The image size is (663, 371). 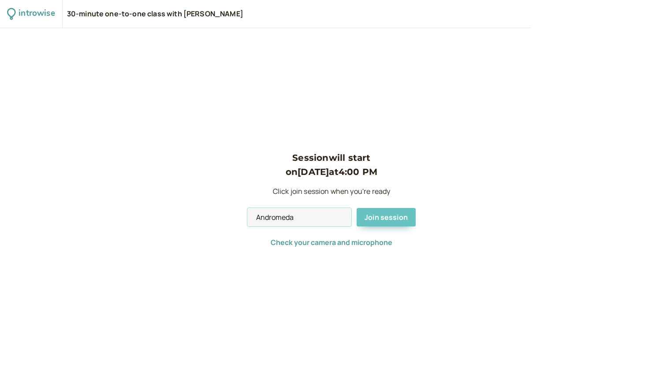 I want to click on button: Check your camera and microphone, so click(x=332, y=243).